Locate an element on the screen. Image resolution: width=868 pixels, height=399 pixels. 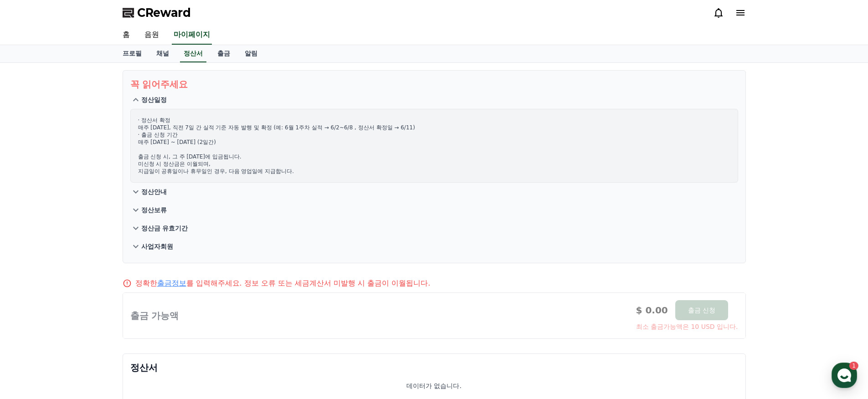
a: 정산서 is located at coordinates (193, 54).